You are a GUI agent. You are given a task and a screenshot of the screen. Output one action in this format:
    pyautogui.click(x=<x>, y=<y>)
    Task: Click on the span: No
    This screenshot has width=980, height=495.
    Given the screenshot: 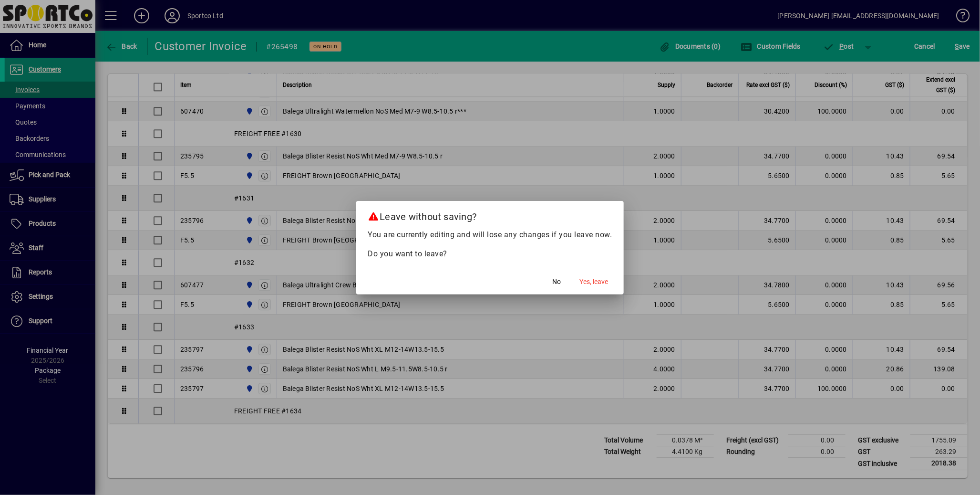 What is the action you would take?
    pyautogui.click(x=557, y=282)
    